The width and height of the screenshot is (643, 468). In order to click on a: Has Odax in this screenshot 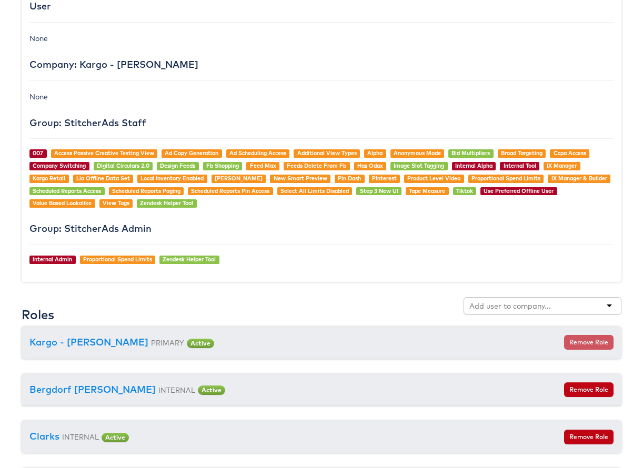, I will do `click(370, 166)`.